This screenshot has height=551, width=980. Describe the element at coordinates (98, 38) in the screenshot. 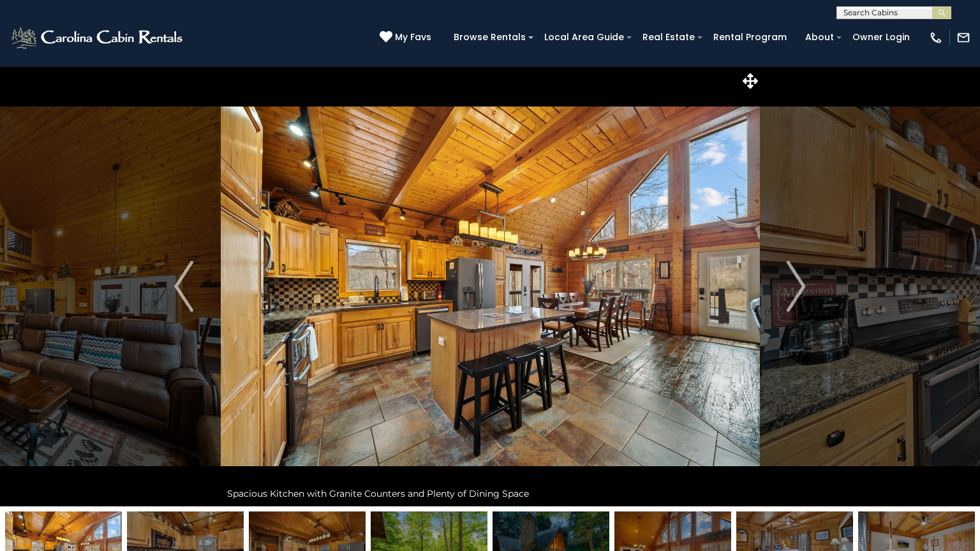

I see `img: White-1-2.png` at that location.